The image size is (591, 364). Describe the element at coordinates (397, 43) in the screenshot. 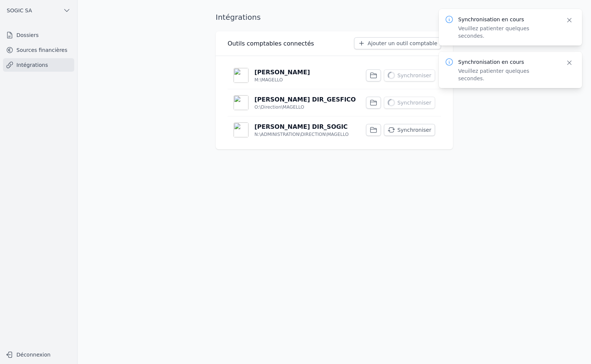

I see `button: Ajouter un outil comptable` at that location.